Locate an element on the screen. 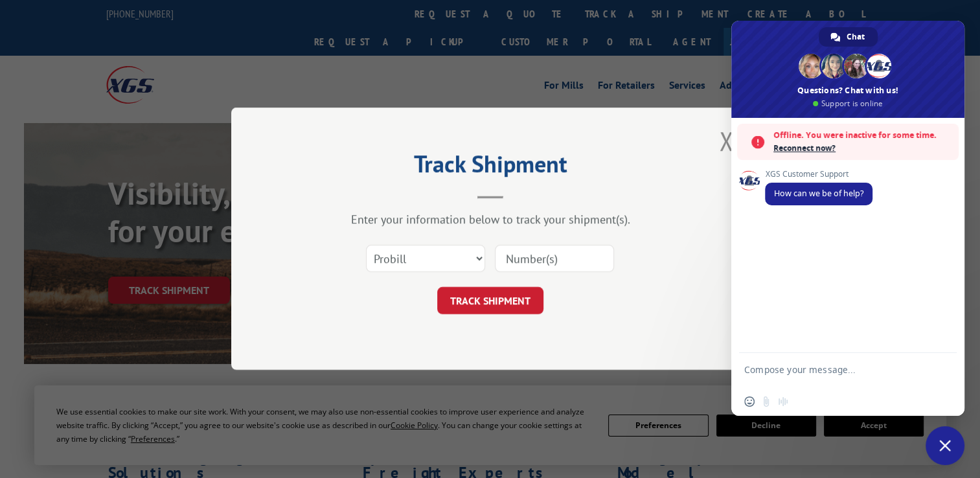 The width and height of the screenshot is (980, 478). span: Chat is located at coordinates (856, 37).